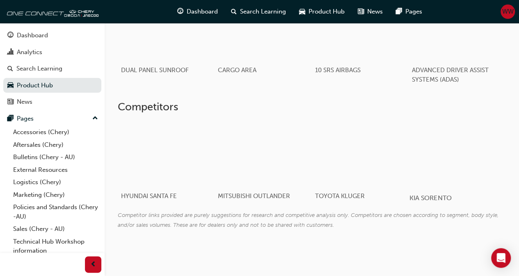 The width and height of the screenshot is (519, 276). Describe the element at coordinates (202, 11) in the screenshot. I see `span: Dashboard` at that location.